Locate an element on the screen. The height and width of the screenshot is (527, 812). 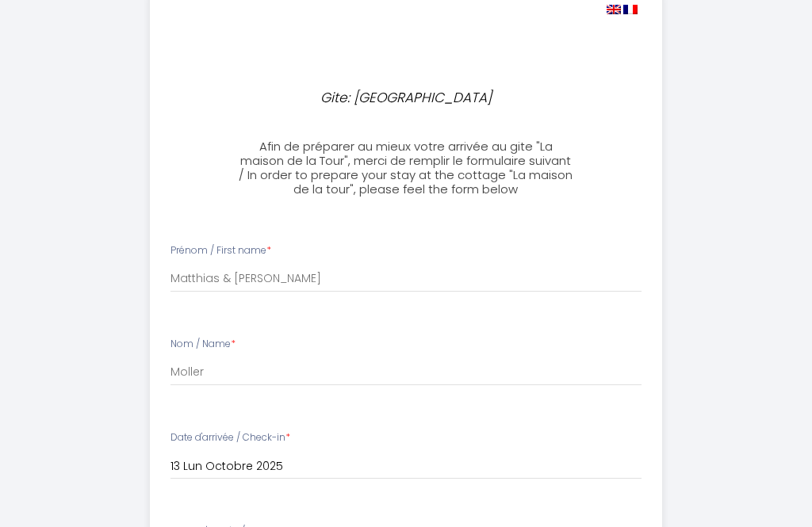
label: Prénom / First name is located at coordinates (220, 251).